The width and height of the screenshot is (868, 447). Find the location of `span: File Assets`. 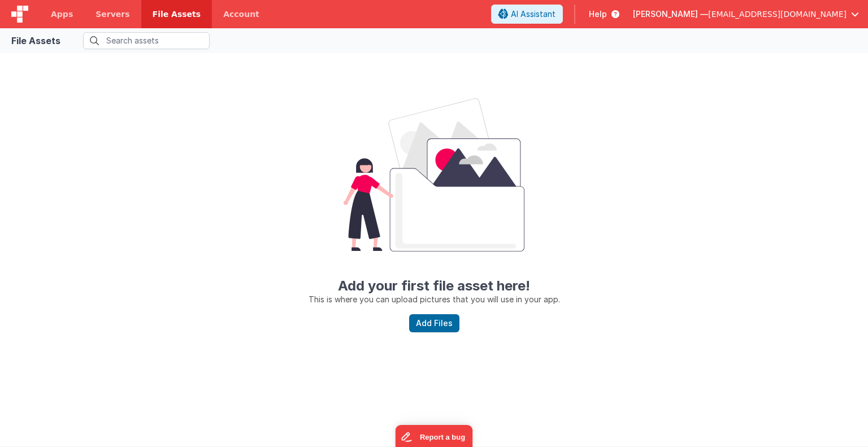

span: File Assets is located at coordinates (177, 14).